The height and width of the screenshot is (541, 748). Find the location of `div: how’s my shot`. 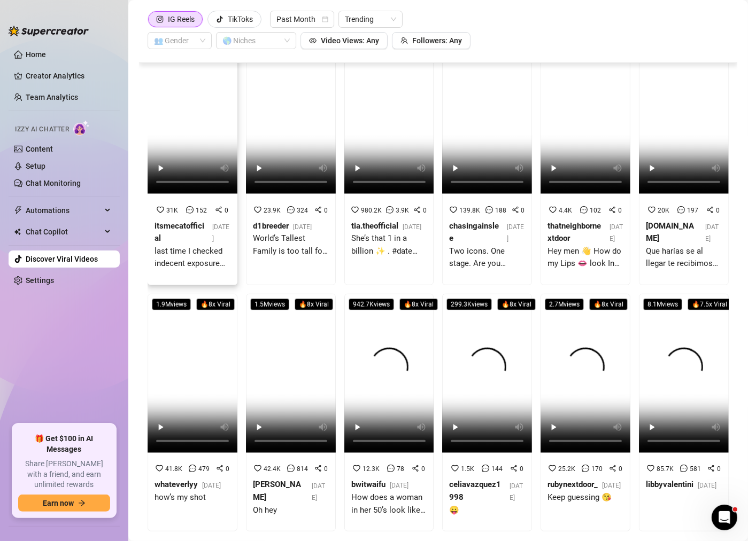

div: how’s my shot is located at coordinates (188, 498).